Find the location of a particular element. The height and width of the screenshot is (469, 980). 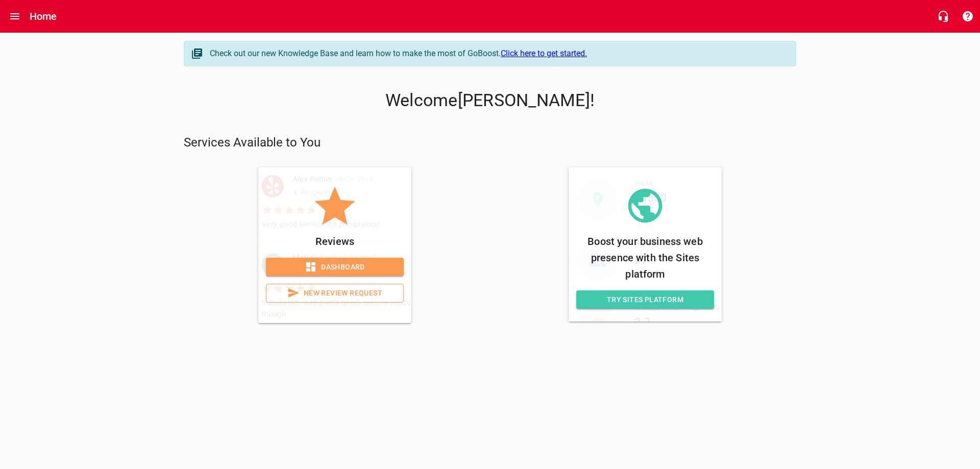

div: Check out our new Knowledge Base and learn how to make the most of GoBoost. is located at coordinates (497, 53).